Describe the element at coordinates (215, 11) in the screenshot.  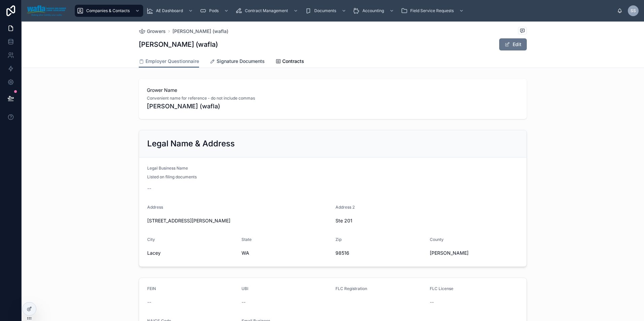
I see `a: Pods` at that location.